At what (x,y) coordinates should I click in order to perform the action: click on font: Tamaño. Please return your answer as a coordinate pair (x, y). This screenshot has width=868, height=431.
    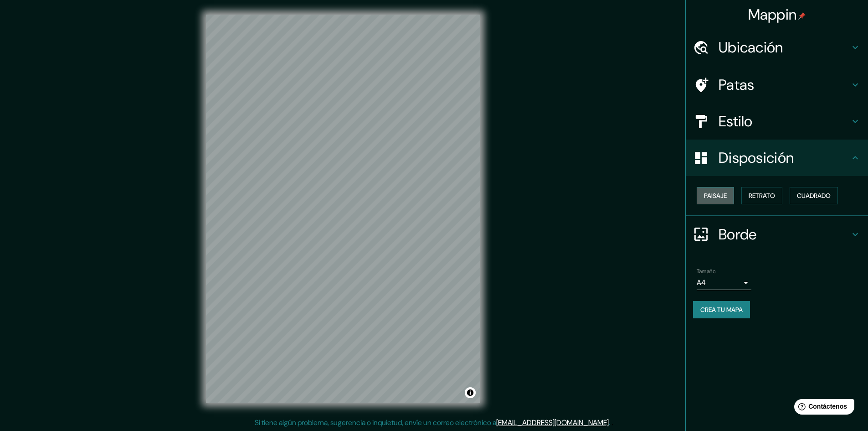
    Looking at the image, I should click on (706, 271).